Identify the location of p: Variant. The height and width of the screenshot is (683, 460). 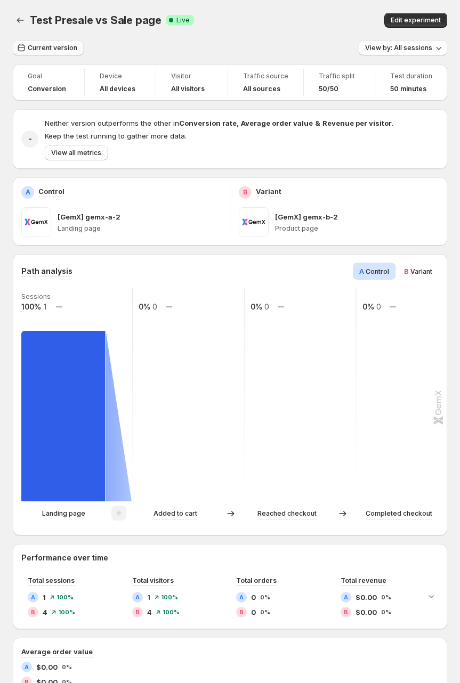
(269, 191).